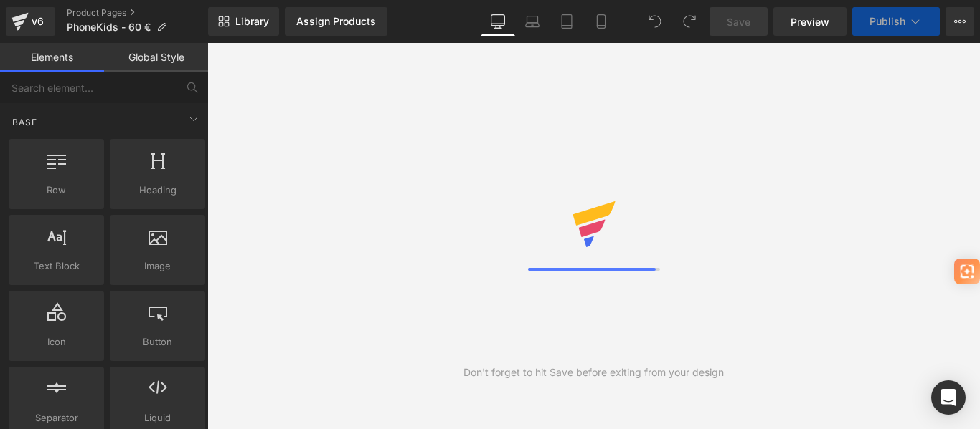  Describe the element at coordinates (30, 22) in the screenshot. I see `a: v6` at that location.